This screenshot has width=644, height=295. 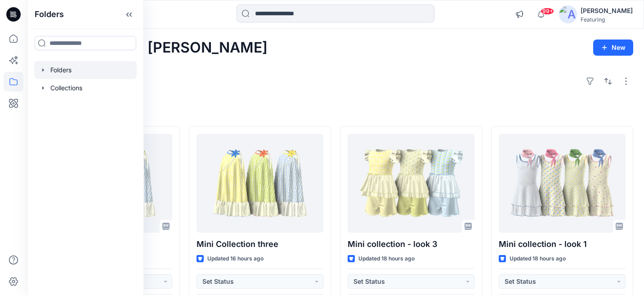 What do you see at coordinates (562, 244) in the screenshot?
I see `p: Mini collection - look 1` at bounding box center [562, 244].